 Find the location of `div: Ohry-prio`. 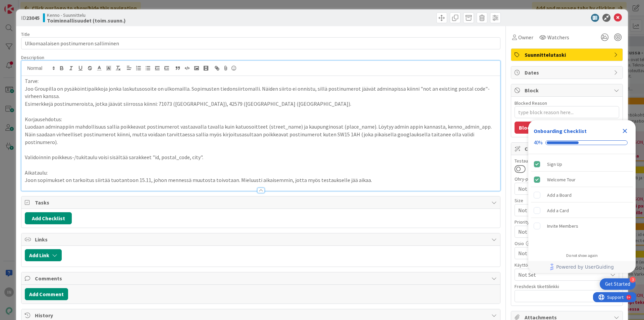

div: Ohry-prio is located at coordinates (566, 179).